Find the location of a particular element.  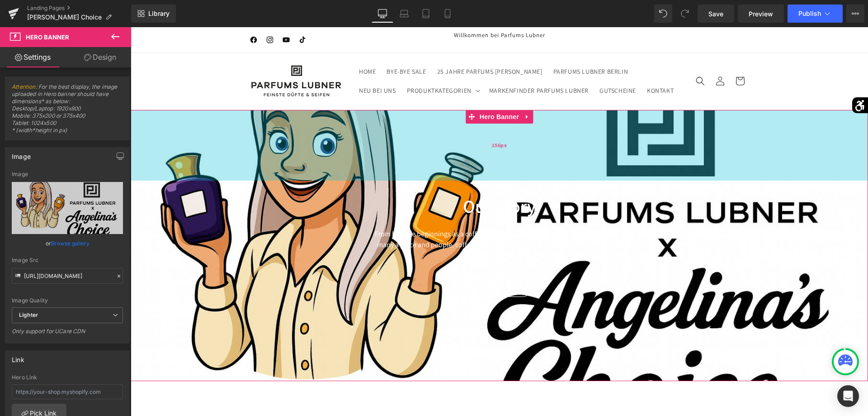

h2: Our Story is located at coordinates (369, 179).